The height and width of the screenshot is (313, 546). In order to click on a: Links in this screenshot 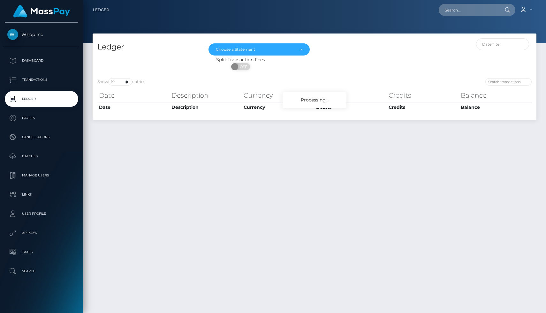, I will do `click(42, 195)`.